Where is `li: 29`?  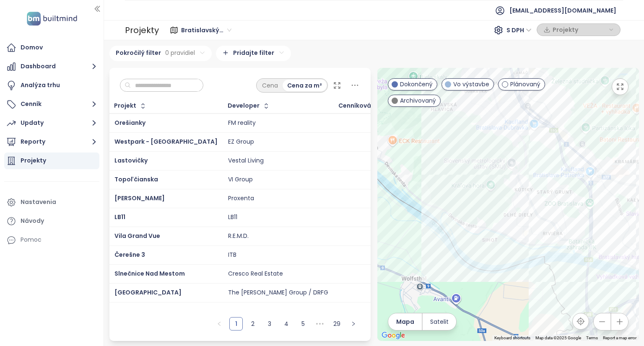 li: 29 is located at coordinates (337, 324).